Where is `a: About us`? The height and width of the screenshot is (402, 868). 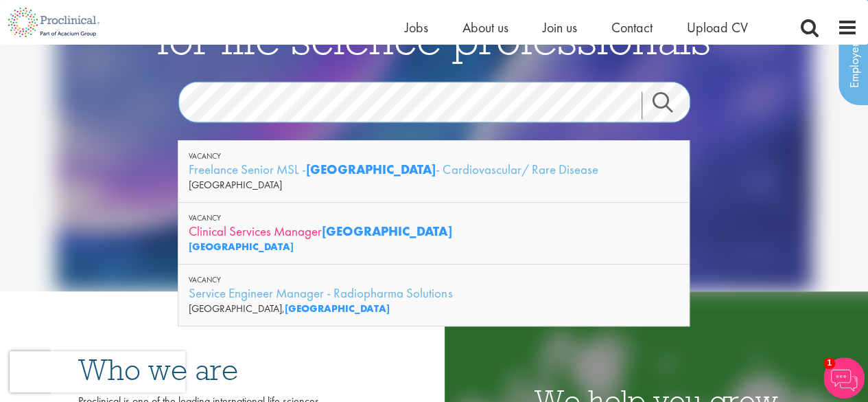
a: About us is located at coordinates (486, 27).